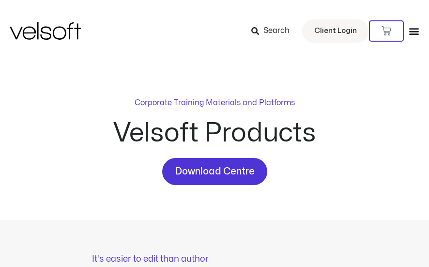  I want to click on p: Corporate Training Materials and Platforms, so click(214, 103).